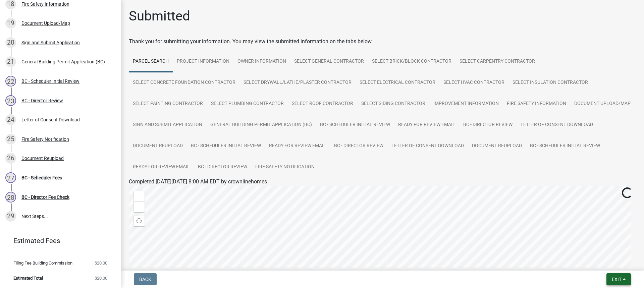 This screenshot has width=644, height=288. Describe the element at coordinates (11, 81) in the screenshot. I see `div: 22` at that location.